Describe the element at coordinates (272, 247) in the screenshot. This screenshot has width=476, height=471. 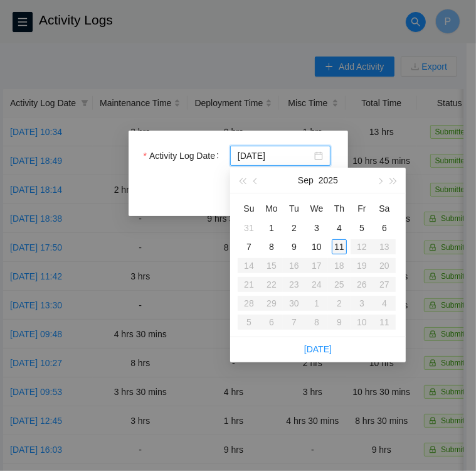
I see `div: 8` at that location.